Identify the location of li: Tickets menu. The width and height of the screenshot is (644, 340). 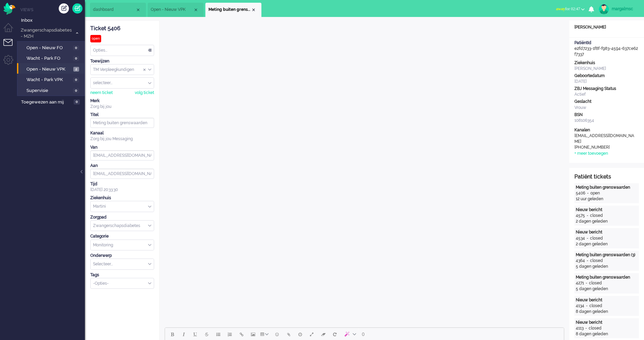
(11, 46).